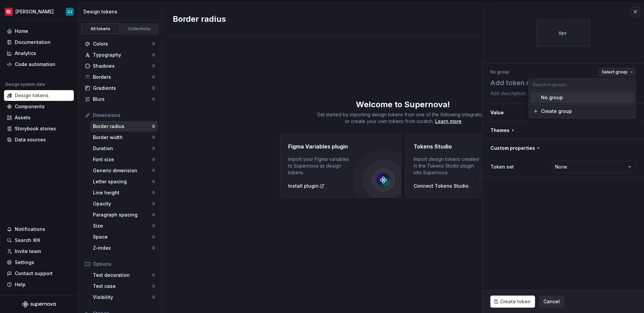 Image resolution: width=644 pixels, height=313 pixels. Describe the element at coordinates (122, 286) in the screenshot. I see `div: Text case` at that location.